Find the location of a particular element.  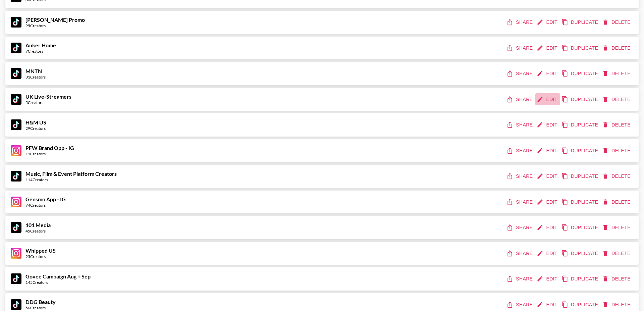

strong: PFW Brand Opp - IG is located at coordinates (49, 148).